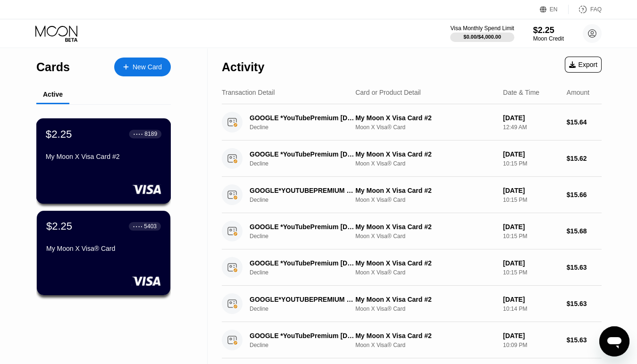  I want to click on div: Export, so click(583, 64).